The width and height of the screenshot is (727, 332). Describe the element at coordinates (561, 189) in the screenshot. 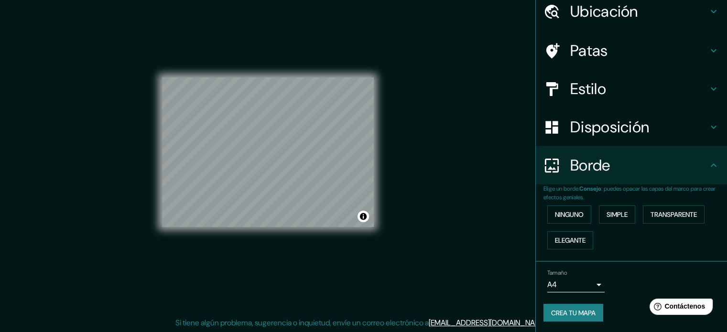

I see `font: Elige un borde.` at that location.